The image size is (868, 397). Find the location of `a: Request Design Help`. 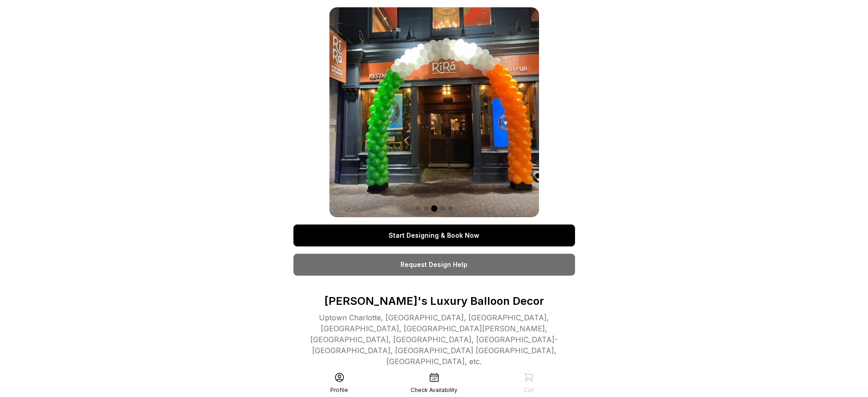

a: Request Design Help is located at coordinates (434, 265).